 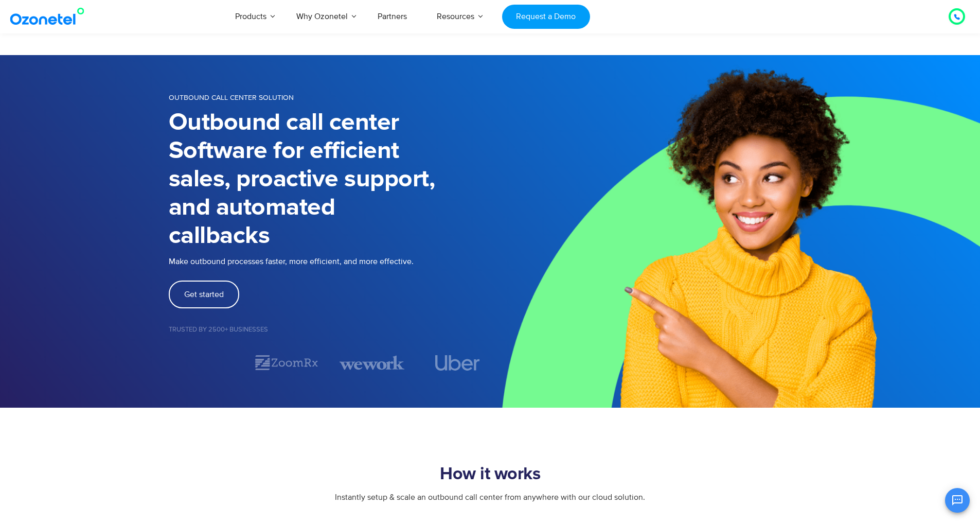 What do you see at coordinates (372, 362) in the screenshot?
I see `div: 3 / 7` at bounding box center [372, 362].